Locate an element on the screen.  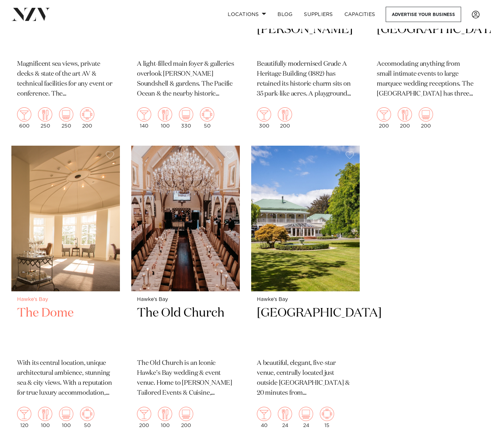
p: Beautifully modernised Grade A Heritage Building (1882) has retained its historic charm sits on 3... is located at coordinates (305, 79).